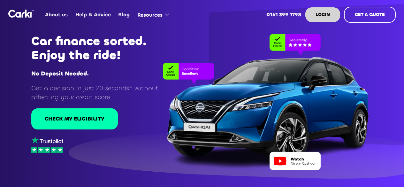  I want to click on div: CHECK MY ELIGIBILITY, so click(74, 119).